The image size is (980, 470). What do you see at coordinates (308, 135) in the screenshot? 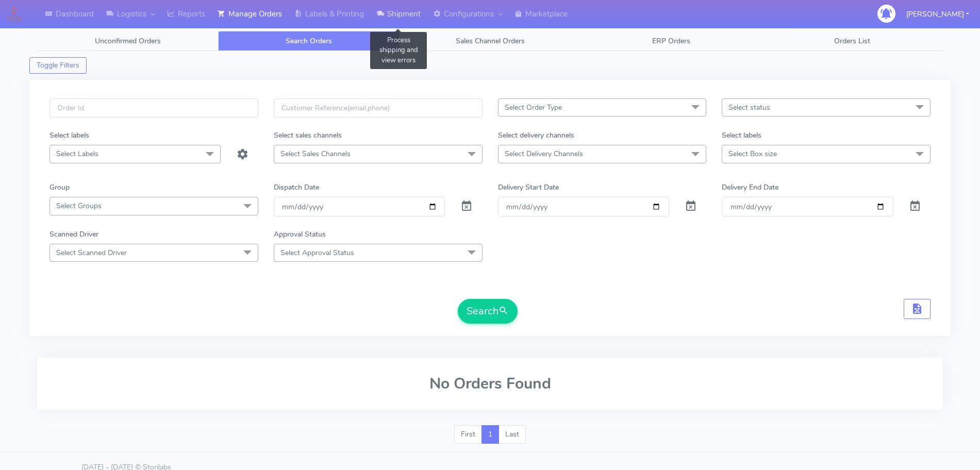
I see `label: Select sales channels` at bounding box center [308, 135].